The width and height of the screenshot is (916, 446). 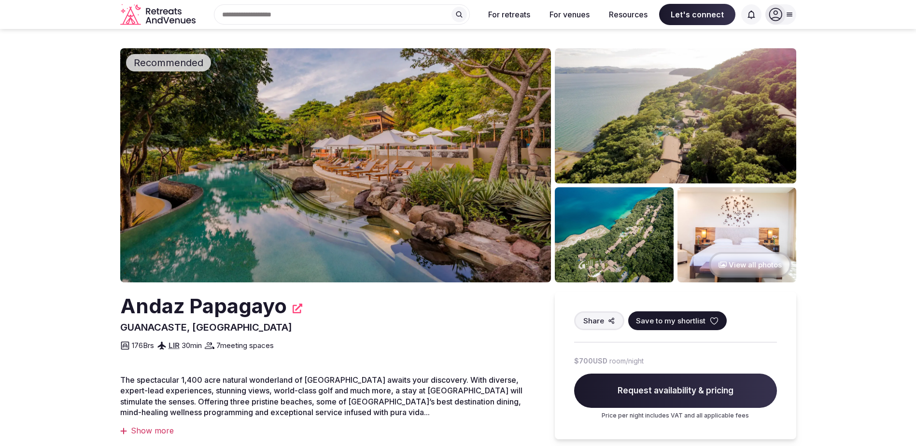 What do you see at coordinates (626, 361) in the screenshot?
I see `span: room/night` at bounding box center [626, 361].